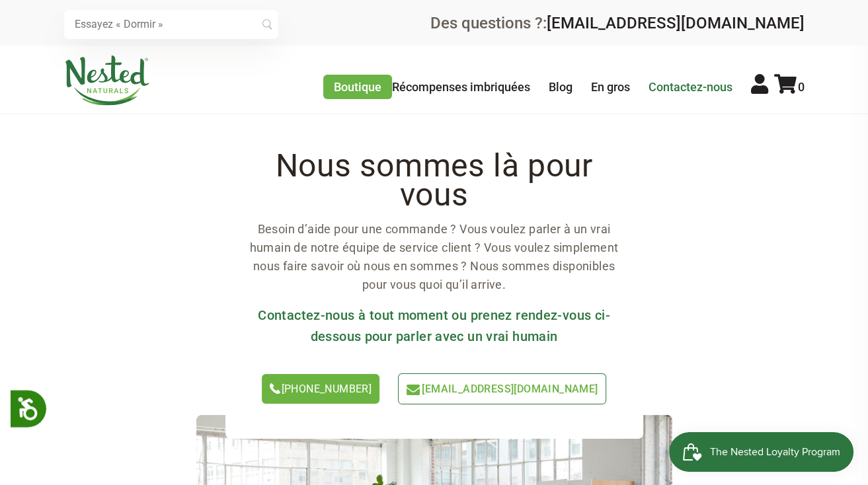  Describe the element at coordinates (434, 257) in the screenshot. I see `p: Besoin d’aide pour une commande ? Vous voulez parler à un vrai humain de notre équipe de service ...` at that location.